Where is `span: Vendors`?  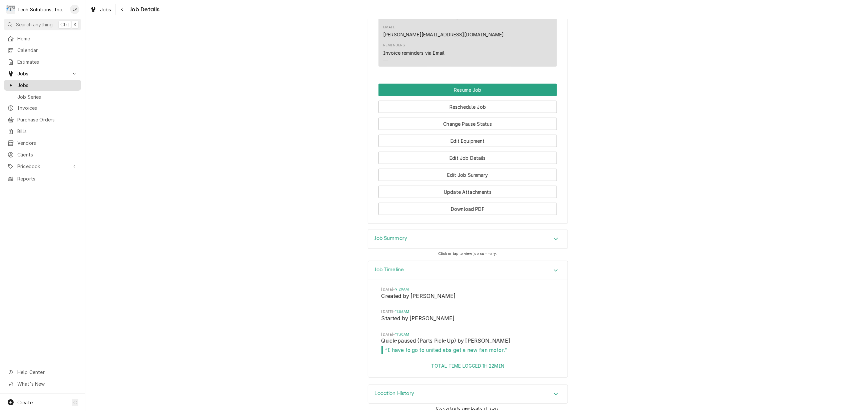 span: Vendors is located at coordinates (47, 143).